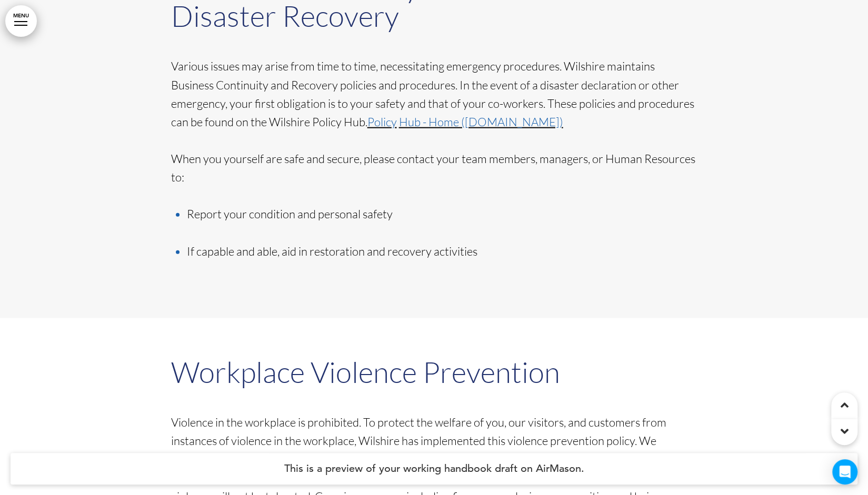 This screenshot has height=495, width=868. Describe the element at coordinates (844, 471) in the screenshot. I see `div: Open Intercom Messenger` at that location.